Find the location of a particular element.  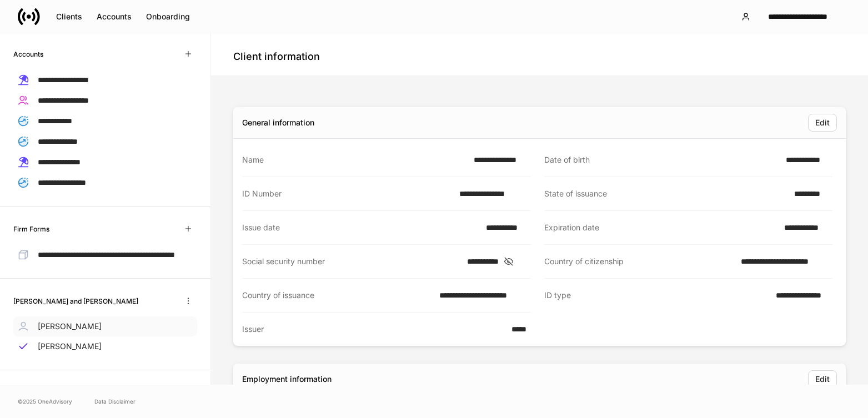

div: Date of birth is located at coordinates (662, 160).